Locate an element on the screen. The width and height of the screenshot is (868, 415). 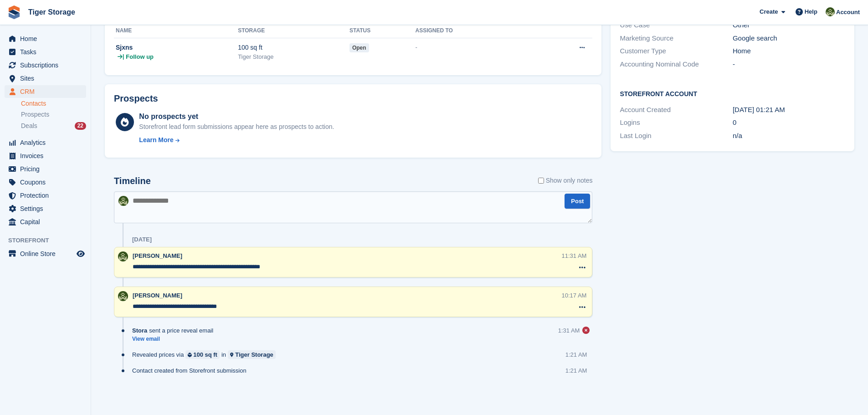
button: Post is located at coordinates (577, 201).